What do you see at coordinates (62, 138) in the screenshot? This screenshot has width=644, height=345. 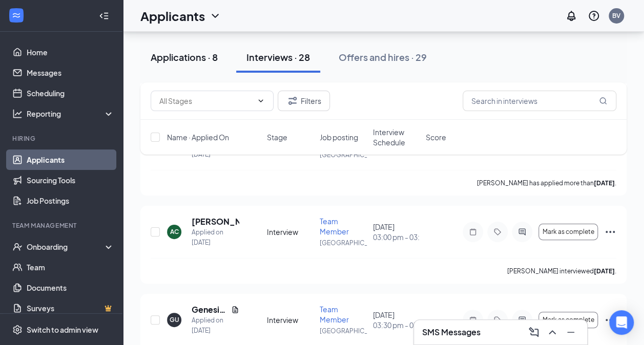 I see `div: Hiring` at bounding box center [62, 138].